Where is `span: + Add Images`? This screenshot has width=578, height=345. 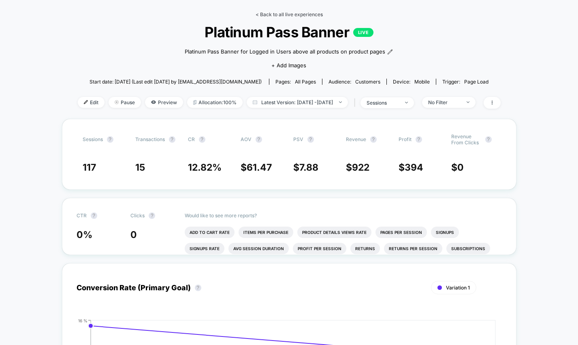 span: + Add Images is located at coordinates (289, 65).